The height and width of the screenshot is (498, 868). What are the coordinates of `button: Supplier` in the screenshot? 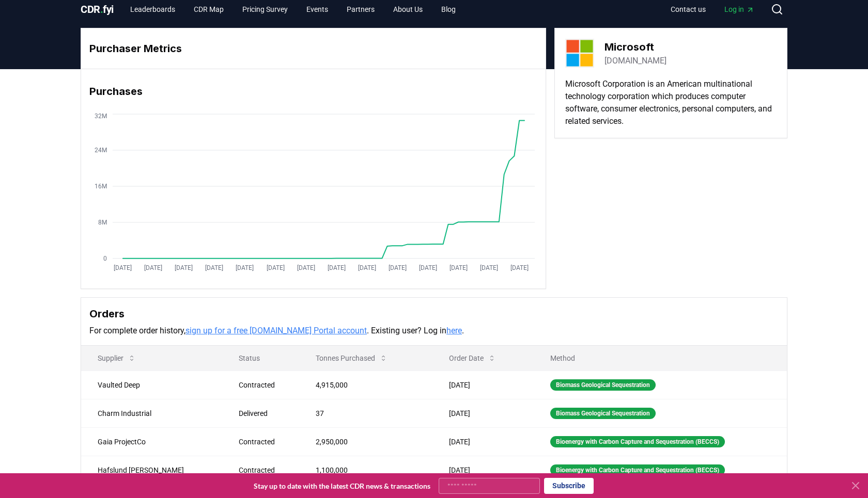 It's located at (116, 358).